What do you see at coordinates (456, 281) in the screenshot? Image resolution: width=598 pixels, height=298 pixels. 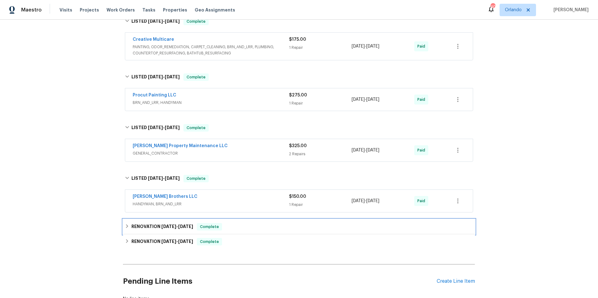 I see `div: Create Line Item` at bounding box center [456, 281].